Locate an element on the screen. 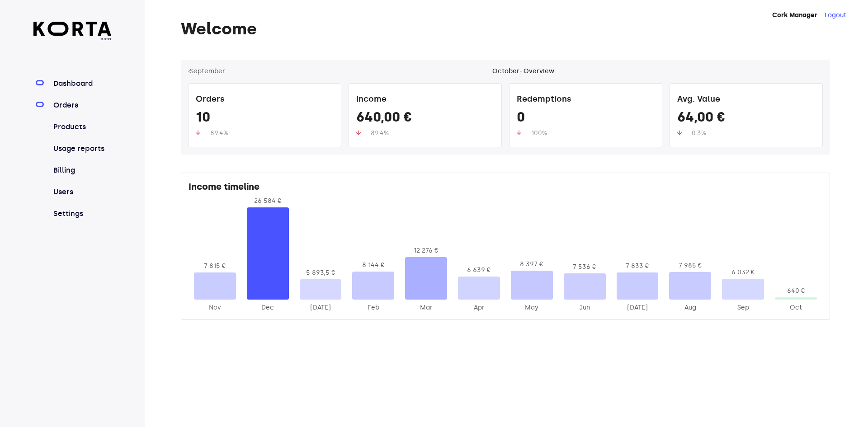 This screenshot has height=427, width=868. div: 7 833 € is located at coordinates (637, 266).